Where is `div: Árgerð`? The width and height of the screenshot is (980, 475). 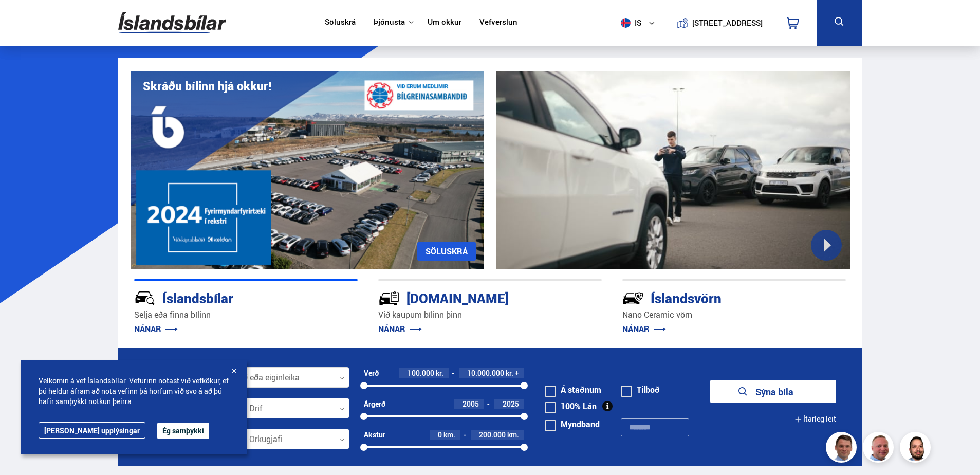 div: Árgerð is located at coordinates (375, 404).